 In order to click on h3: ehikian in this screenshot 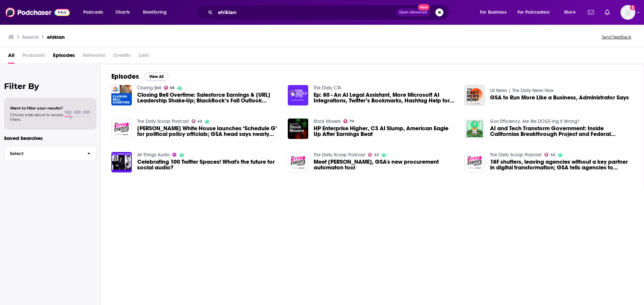, I will do `click(56, 37)`.